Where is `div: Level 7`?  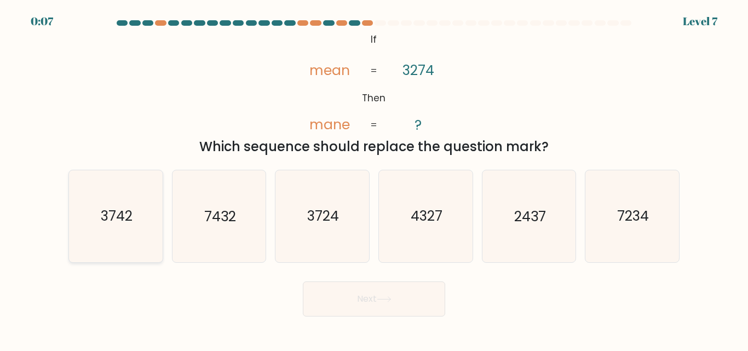 div: Level 7 is located at coordinates (700, 21).